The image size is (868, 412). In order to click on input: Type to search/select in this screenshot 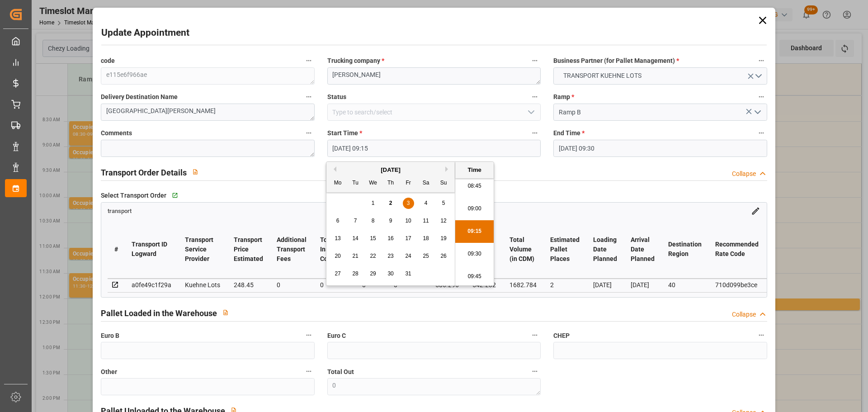, I will do `click(434, 112)`.